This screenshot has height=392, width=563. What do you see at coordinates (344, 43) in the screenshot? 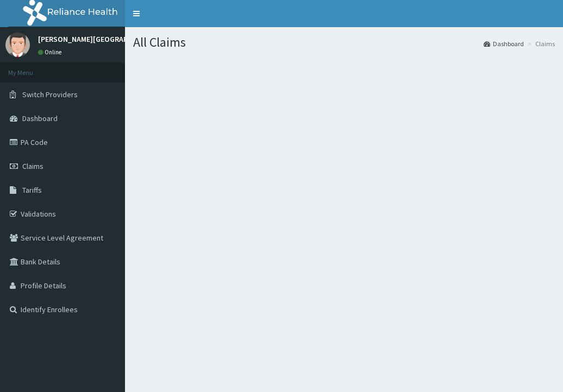
I see `h1: All Claims` at bounding box center [344, 43].